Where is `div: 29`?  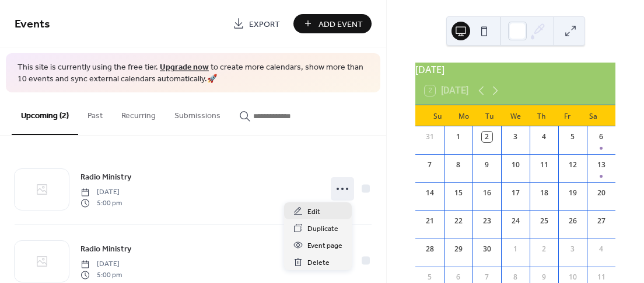
div: 29 is located at coordinates (458, 249).